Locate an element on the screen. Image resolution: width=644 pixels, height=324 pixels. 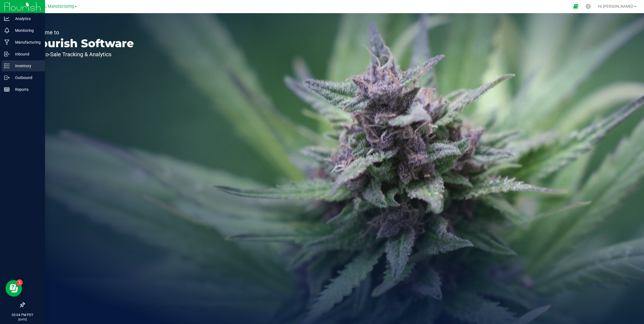
span: 1 is located at coordinates (3, 3).